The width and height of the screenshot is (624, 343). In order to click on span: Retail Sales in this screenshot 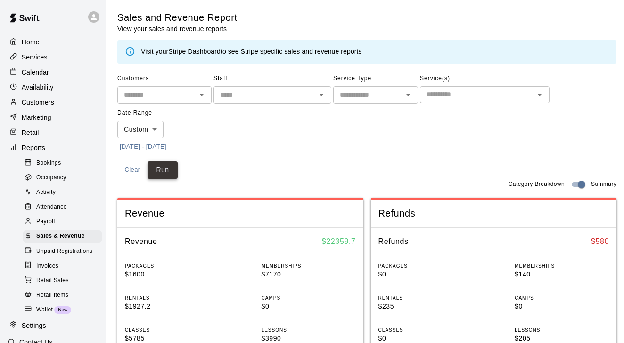, I will do `click(52, 280)`.